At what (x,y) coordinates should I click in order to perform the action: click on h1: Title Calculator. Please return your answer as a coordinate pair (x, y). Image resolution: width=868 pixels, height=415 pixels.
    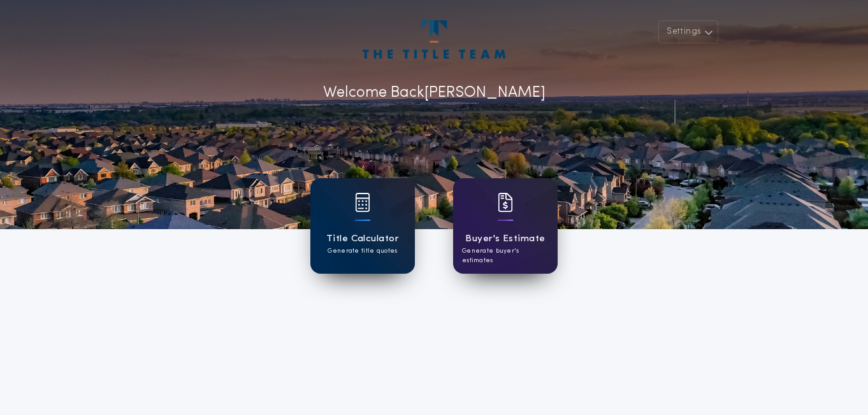
    Looking at the image, I should click on (363, 239).